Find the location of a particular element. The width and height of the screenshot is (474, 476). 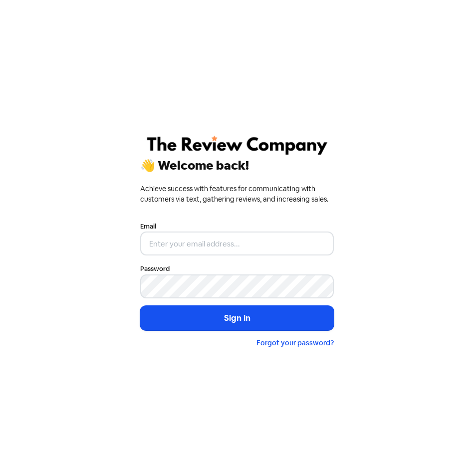

label: Email is located at coordinates (148, 226).